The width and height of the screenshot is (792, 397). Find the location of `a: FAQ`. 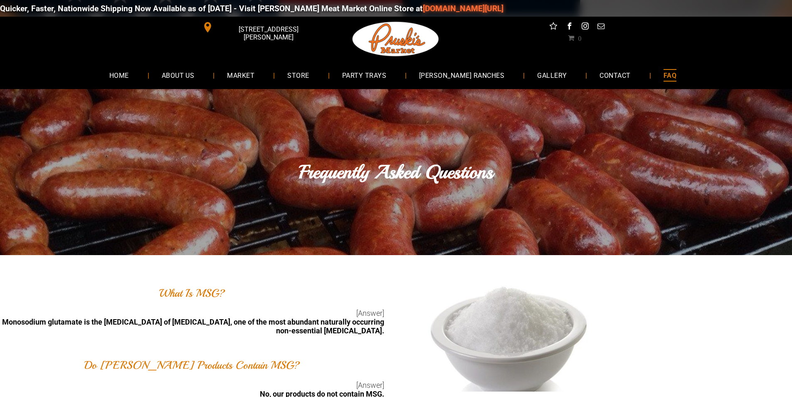

a: FAQ is located at coordinates (670, 75).